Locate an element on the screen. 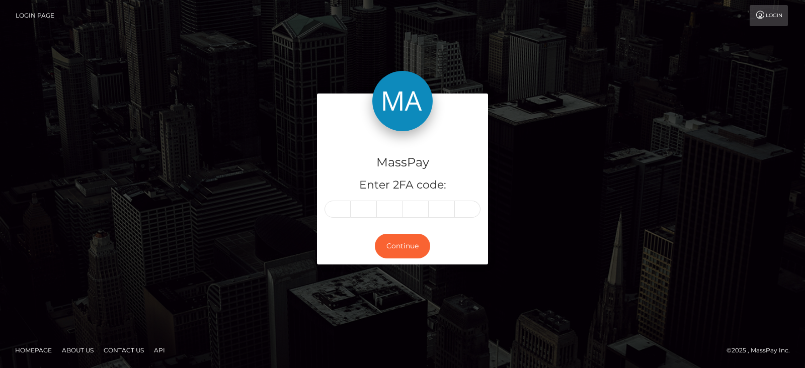 This screenshot has height=368, width=805. button: Continue is located at coordinates (402, 246).